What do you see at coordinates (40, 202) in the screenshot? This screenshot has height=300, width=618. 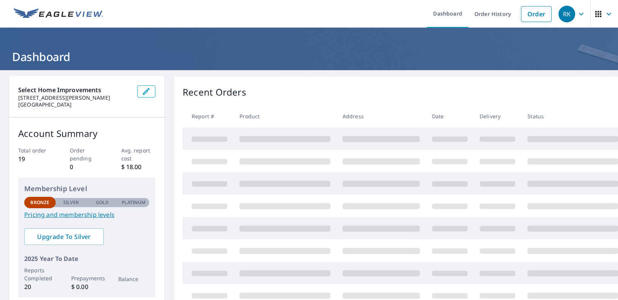 I see `p: Bronze` at bounding box center [40, 202].